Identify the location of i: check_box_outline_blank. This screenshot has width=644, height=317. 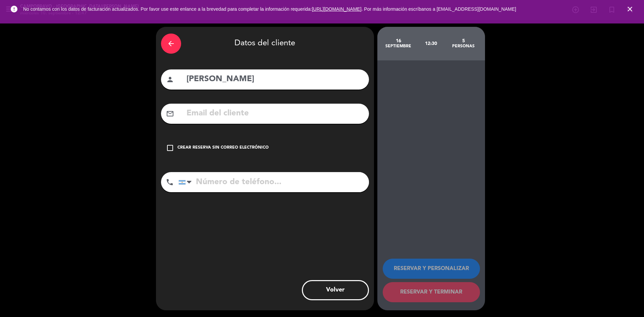
(170, 148).